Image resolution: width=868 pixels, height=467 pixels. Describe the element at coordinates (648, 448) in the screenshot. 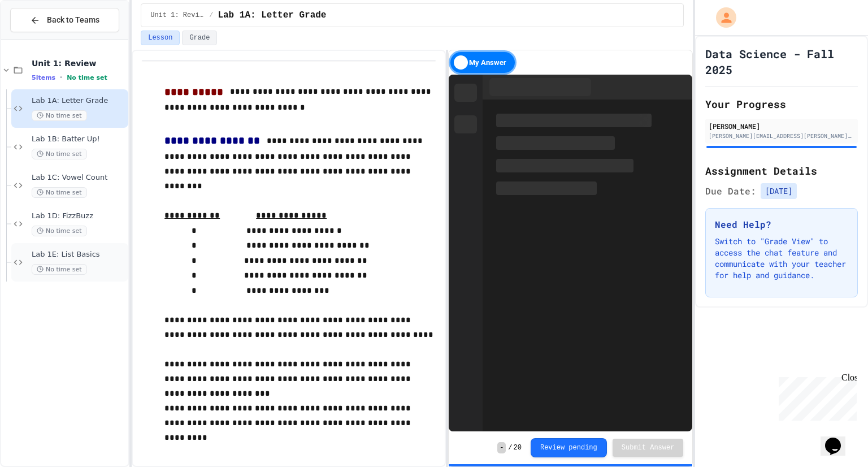

I see `span: Submit Answer` at that location.